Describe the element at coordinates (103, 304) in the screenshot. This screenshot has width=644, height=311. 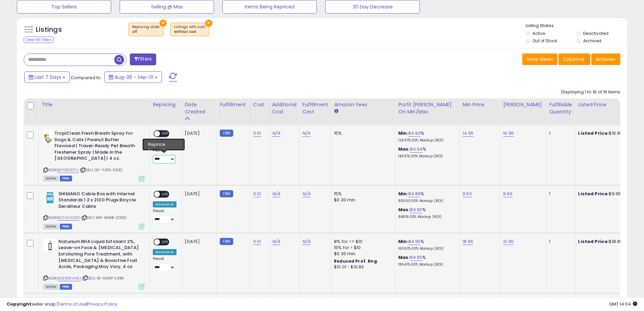
I see `a: Privacy Policy` at that location.